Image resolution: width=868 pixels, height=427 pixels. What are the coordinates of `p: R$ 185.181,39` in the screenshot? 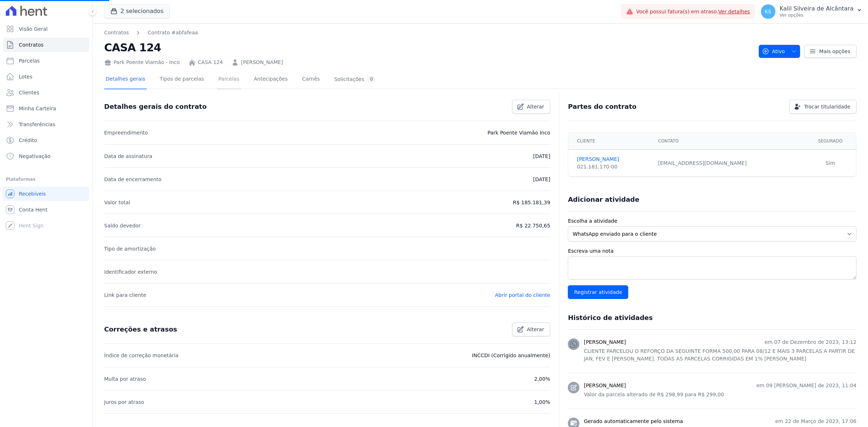 It's located at (531, 203).